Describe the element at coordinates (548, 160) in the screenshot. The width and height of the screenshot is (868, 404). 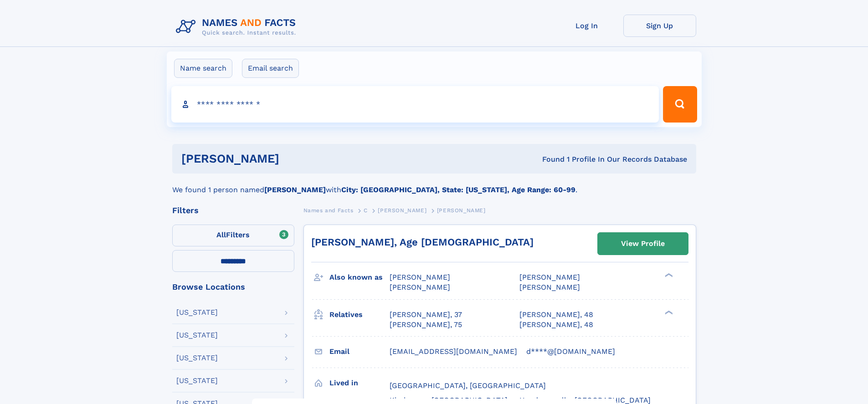
I see `div: Found 1 Profile In Our Records Database` at that location.